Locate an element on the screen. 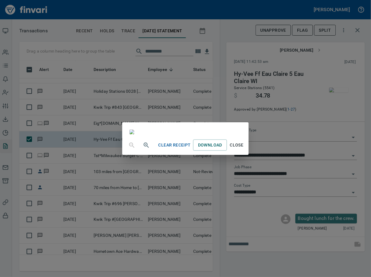 The height and width of the screenshot is (277, 371). a: Download is located at coordinates (210, 145).